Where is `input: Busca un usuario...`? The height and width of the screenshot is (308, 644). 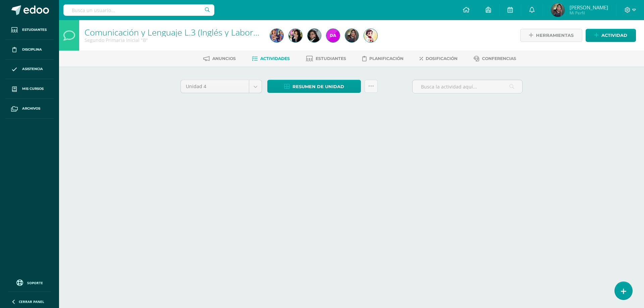 input: Busca un usuario... is located at coordinates (139, 10).